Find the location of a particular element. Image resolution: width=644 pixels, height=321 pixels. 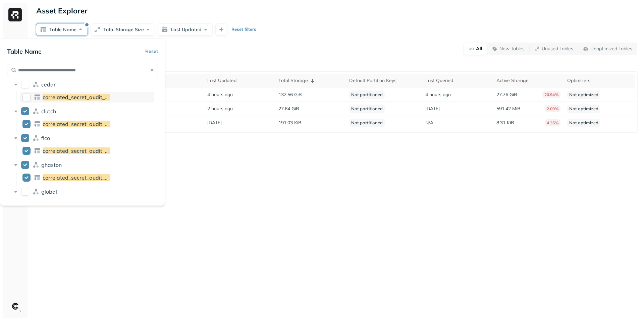

img: Ryft is located at coordinates (15, 15).